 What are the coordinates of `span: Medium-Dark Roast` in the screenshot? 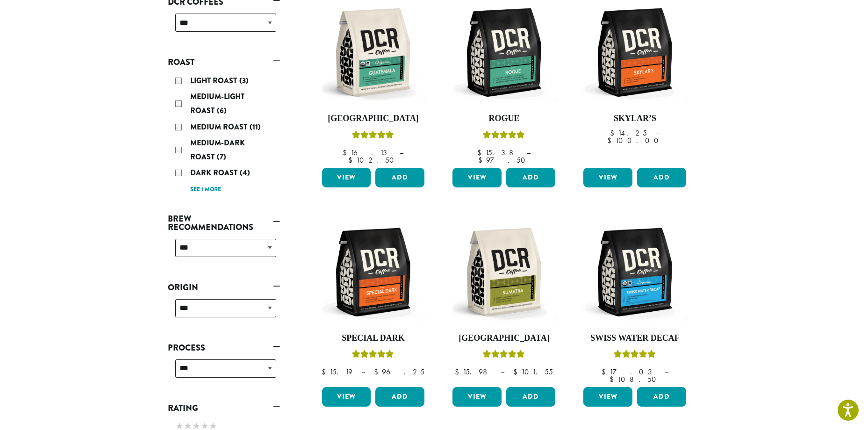 It's located at (217, 149).